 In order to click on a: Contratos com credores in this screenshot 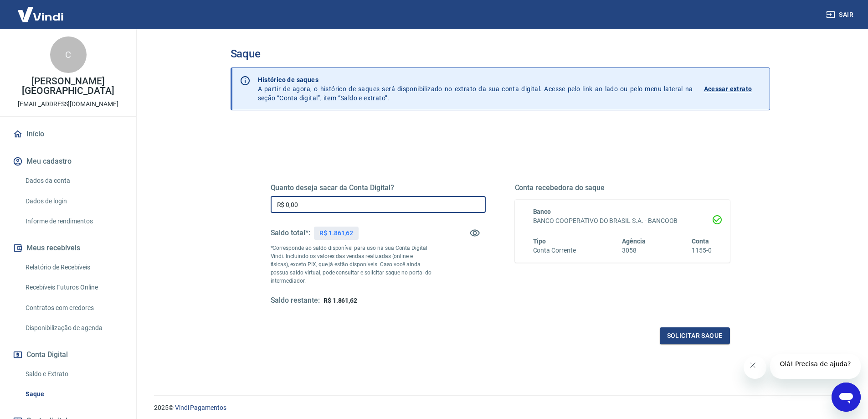, I will do `click(73, 308)`.